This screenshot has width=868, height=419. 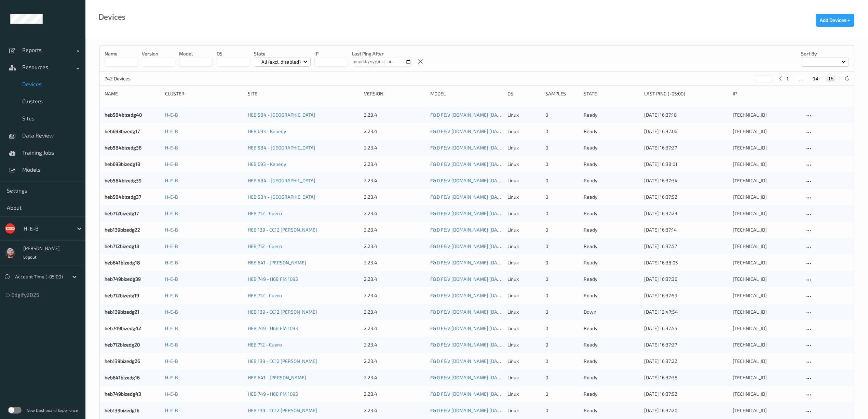 I want to click on a: heb584bizedg38, so click(x=123, y=147).